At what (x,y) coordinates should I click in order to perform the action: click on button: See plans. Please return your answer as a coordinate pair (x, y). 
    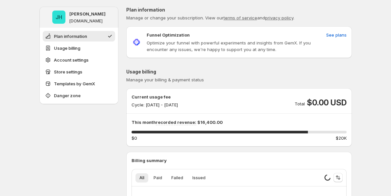
    Looking at the image, I should click on (336, 35).